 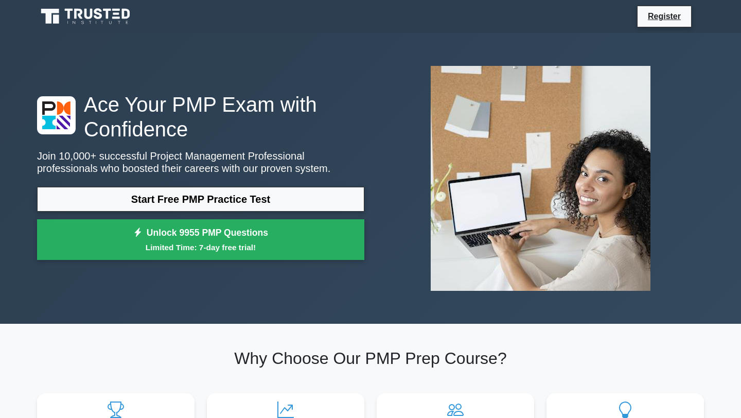 I want to click on p: Join 10,000+ successful Project Management Professional professionals who boosted their careers w..., so click(x=201, y=162).